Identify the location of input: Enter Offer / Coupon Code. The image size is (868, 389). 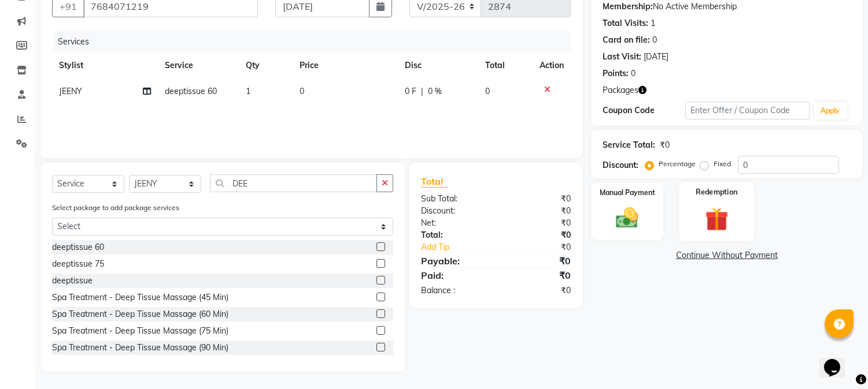
(747, 110).